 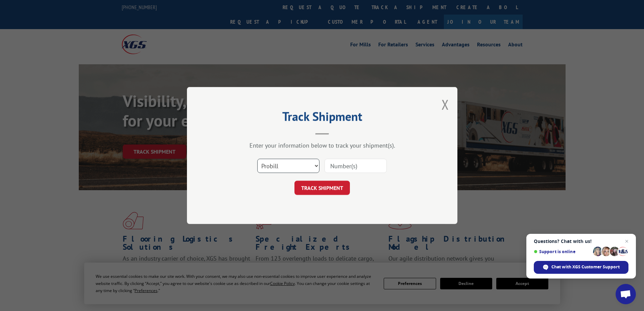 What do you see at coordinates (355, 166) in the screenshot?
I see `input: Number(s)` at bounding box center [355, 166].